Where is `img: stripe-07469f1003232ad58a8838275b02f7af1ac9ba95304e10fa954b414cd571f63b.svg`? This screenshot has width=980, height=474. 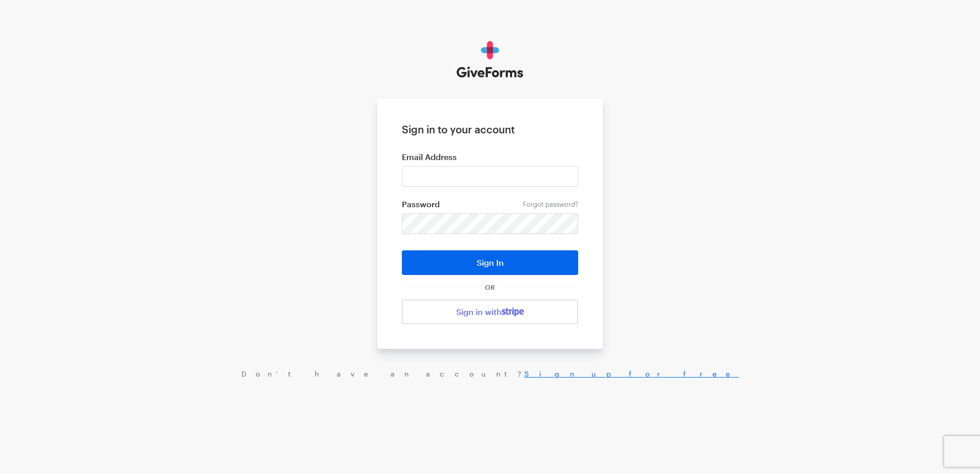
img: stripe-07469f1003232ad58a8838275b02f7af1ac9ba95304e10fa954b414cd571f63b.svg is located at coordinates (513, 312).